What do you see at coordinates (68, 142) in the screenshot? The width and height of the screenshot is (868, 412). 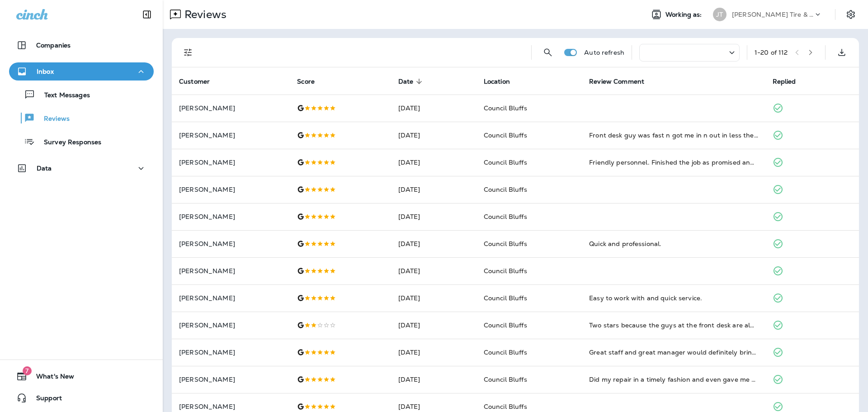 I see `p: Survey Responses` at bounding box center [68, 142].